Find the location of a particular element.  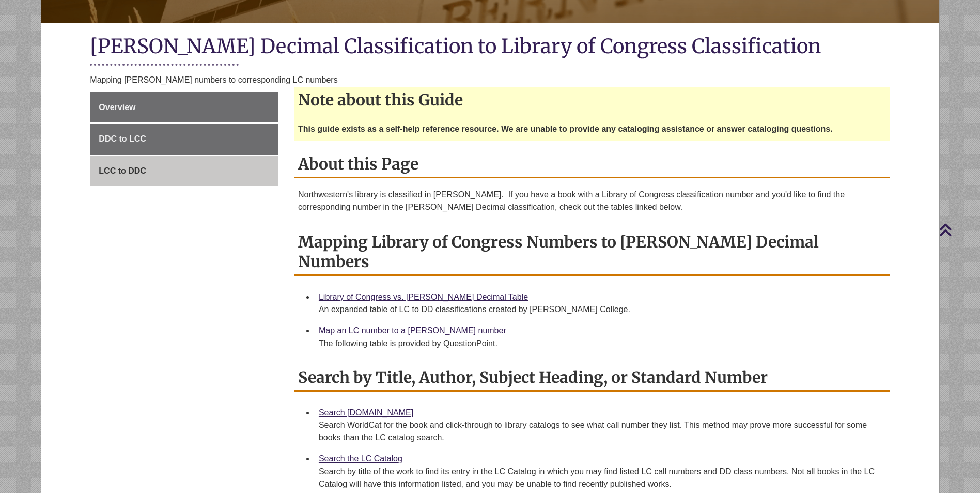

a: Overview is located at coordinates (184, 107).